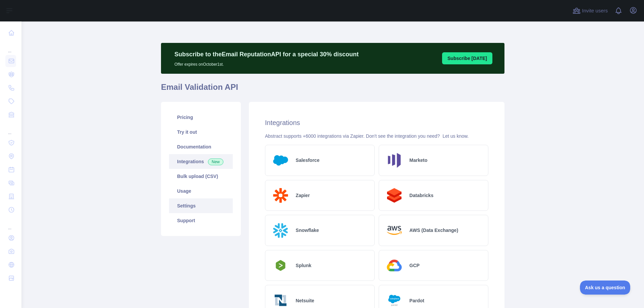 The width and height of the screenshot is (644, 308). Describe the element at coordinates (216, 162) in the screenshot. I see `span: New` at that location.